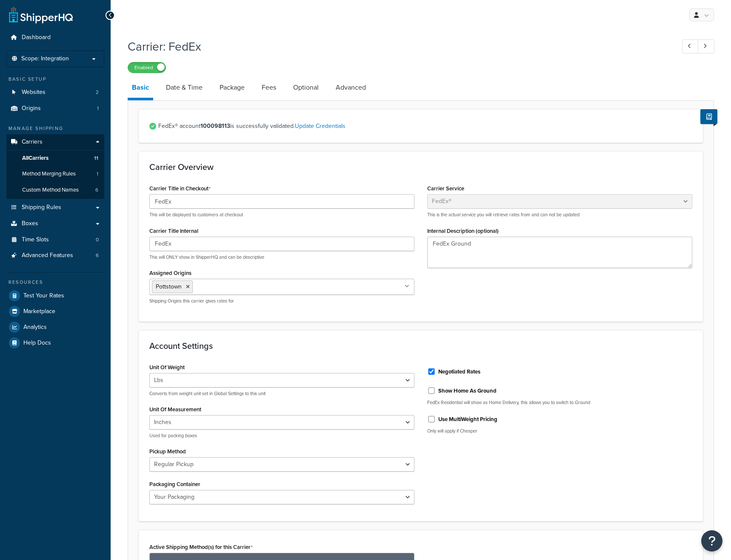  What do you see at coordinates (55, 296) in the screenshot?
I see `a: Test Your Rates` at bounding box center [55, 296].